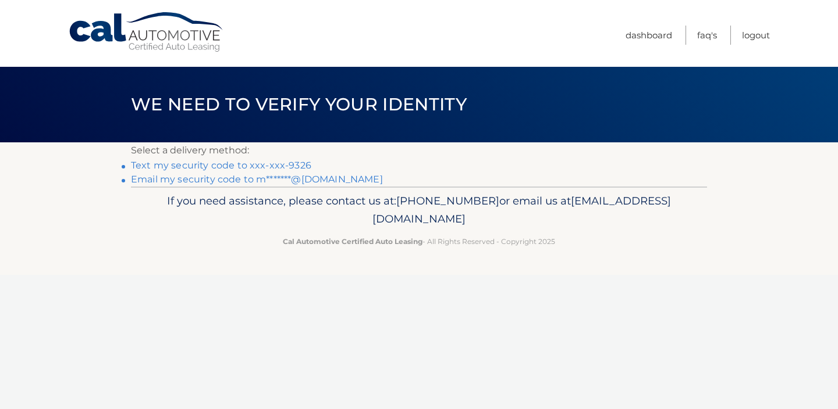 The height and width of the screenshot is (409, 838). Describe the element at coordinates (298, 104) in the screenshot. I see `span: We need to verify your identity` at that location.